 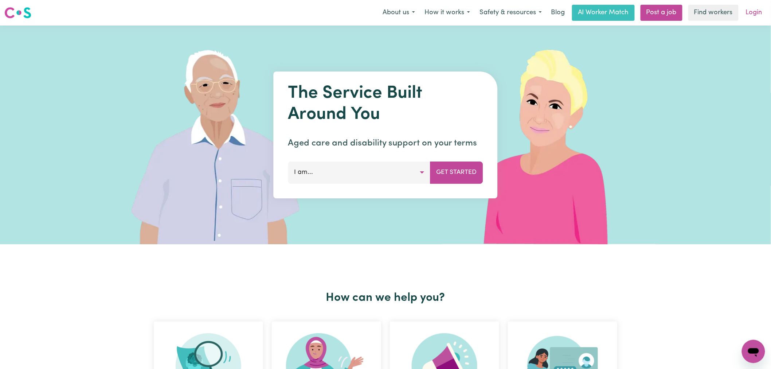 What do you see at coordinates (386, 104) in the screenshot?
I see `h1: The Service Built Around You` at bounding box center [386, 104].